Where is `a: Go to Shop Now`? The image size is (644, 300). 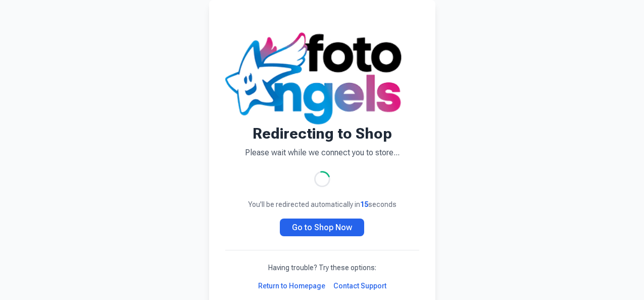
a: Go to Shop Now is located at coordinates (322, 227).